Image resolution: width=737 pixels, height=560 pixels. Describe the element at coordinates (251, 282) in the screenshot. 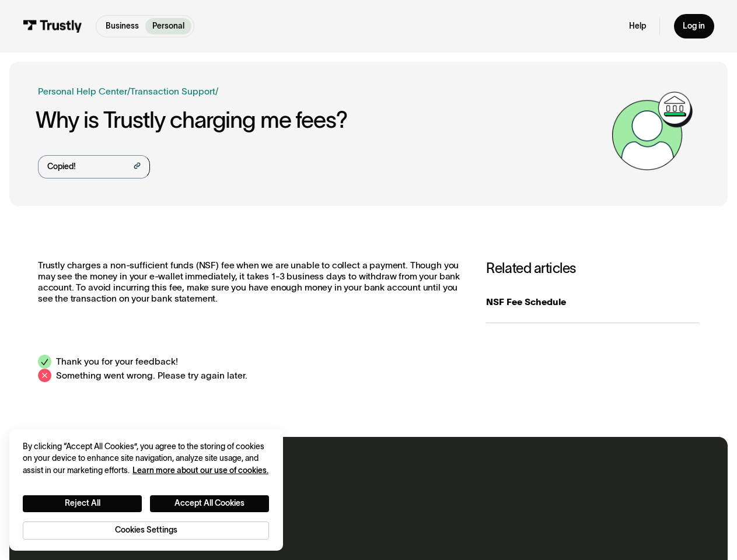

I see `p: Trustly charges a non-sufficient funds (NSF) fee when we are unable to collect a payment. Though ...` at that location.